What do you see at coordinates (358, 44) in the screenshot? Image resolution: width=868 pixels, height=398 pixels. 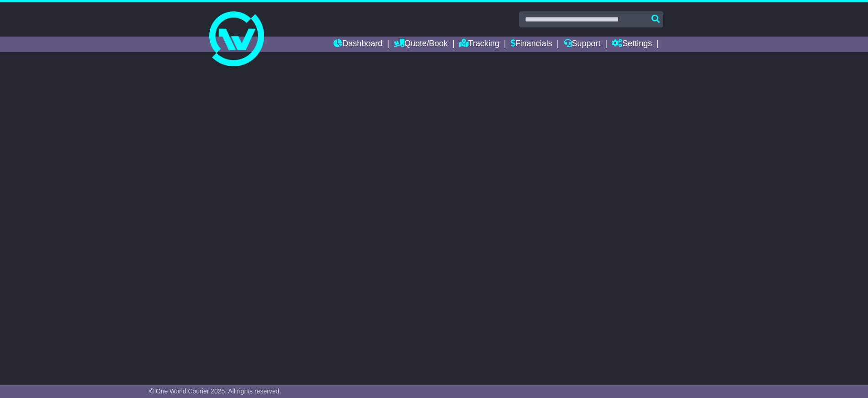 I see `a: Dashboard` at bounding box center [358, 44].